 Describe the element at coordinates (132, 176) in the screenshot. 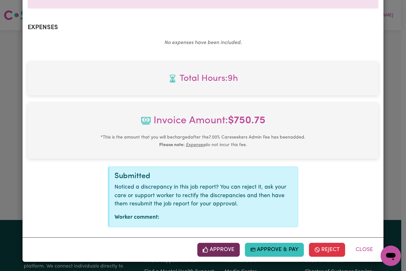

I see `span: Submitted` at that location.